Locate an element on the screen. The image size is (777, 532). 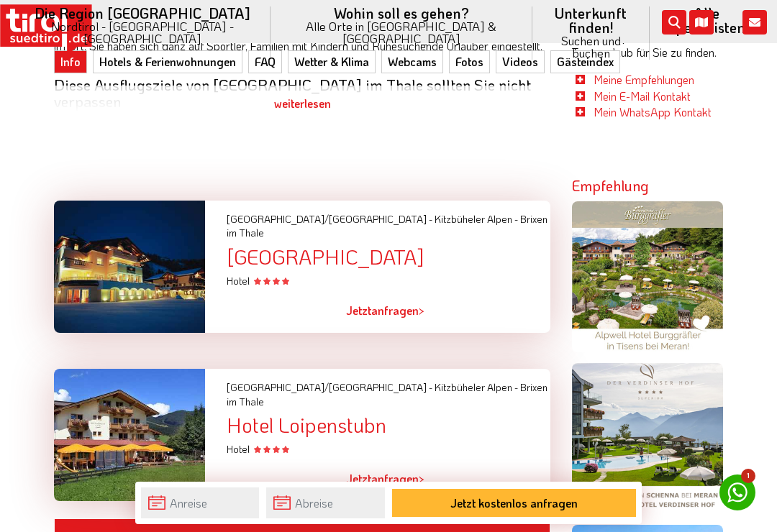
button: Jetzt kostenlos anfragen is located at coordinates (514, 502).